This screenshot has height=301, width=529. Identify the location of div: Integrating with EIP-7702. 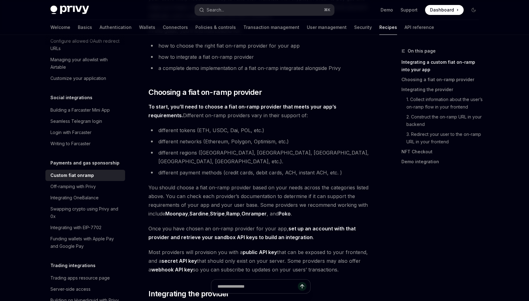
(76, 228).